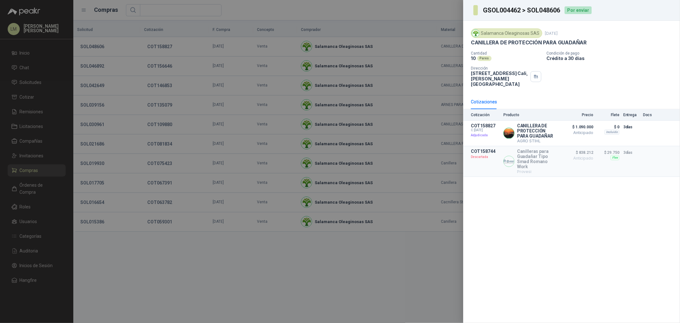 This screenshot has width=680, height=323. What do you see at coordinates (485, 115) in the screenshot?
I see `p: Cotización` at bounding box center [485, 115].